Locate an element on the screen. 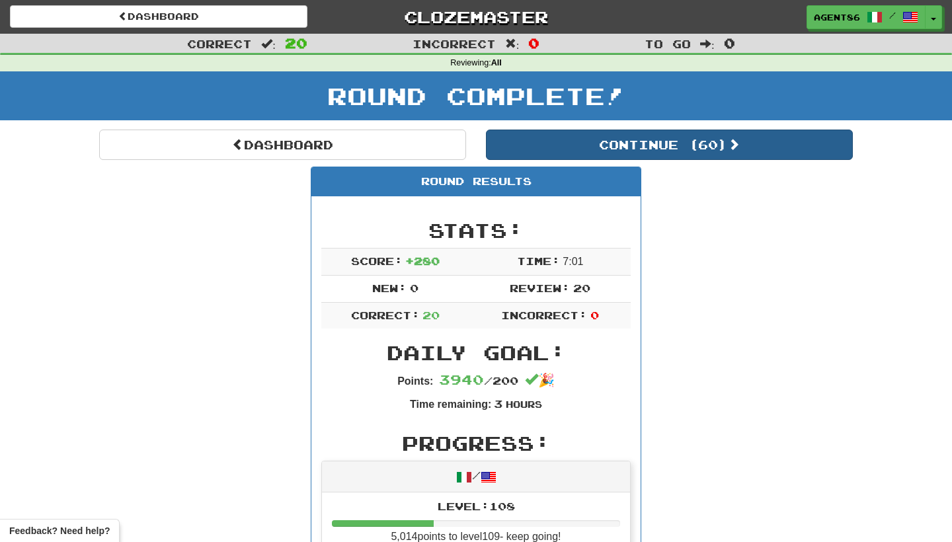 The height and width of the screenshot is (542, 952). span: To go is located at coordinates (668, 44).